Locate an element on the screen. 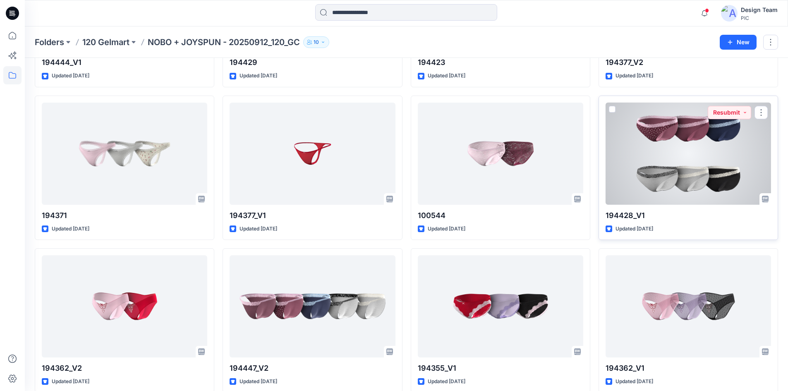 This screenshot has width=788, height=391. p: 194444_V1 is located at coordinates (124, 62).